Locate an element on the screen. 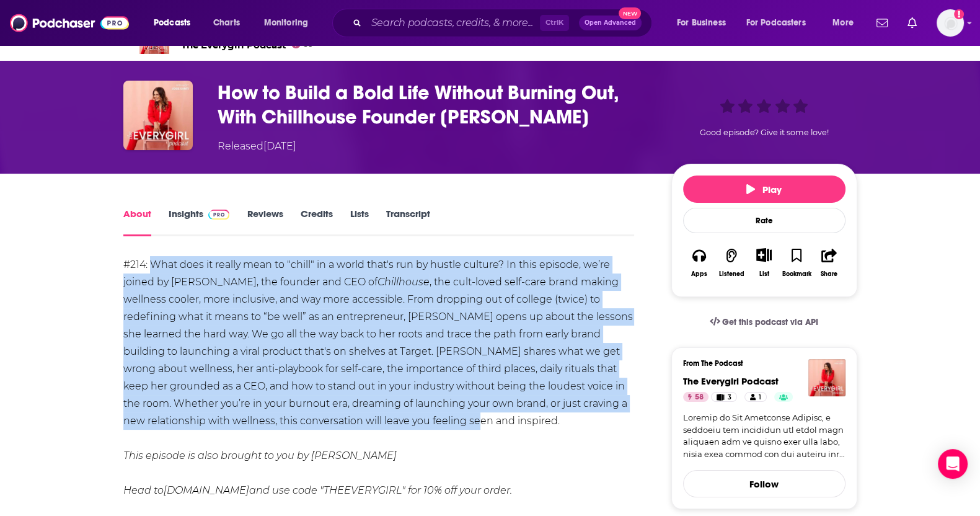  span: 1 is located at coordinates (760, 397).